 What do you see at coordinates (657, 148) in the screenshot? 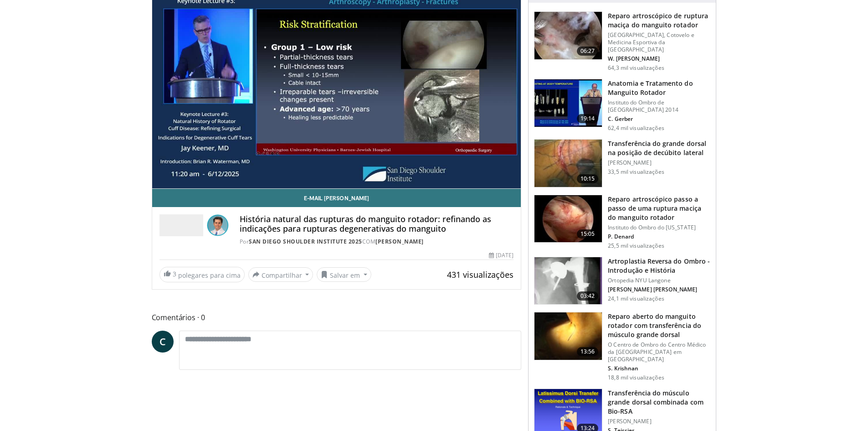
I see `font: Transferência do grande dorsal na posição de decúbito lateral` at bounding box center [657, 148].